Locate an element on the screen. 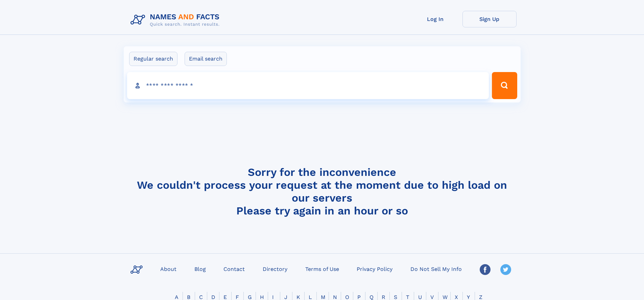  a: Directory is located at coordinates (275, 269).